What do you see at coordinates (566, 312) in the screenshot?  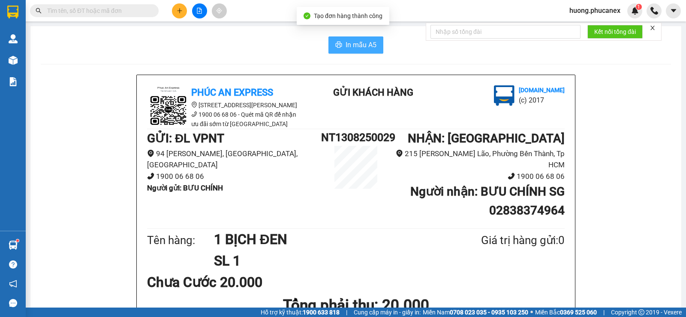 I see `span: Miền Bắc` at bounding box center [566, 312].